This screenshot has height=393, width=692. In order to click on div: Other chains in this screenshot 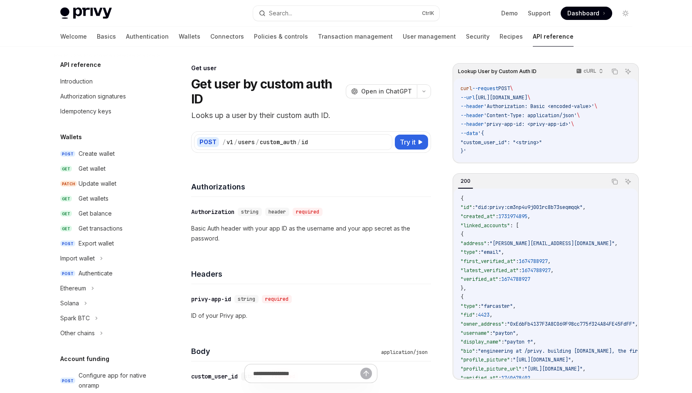, I will do `click(77, 333)`.